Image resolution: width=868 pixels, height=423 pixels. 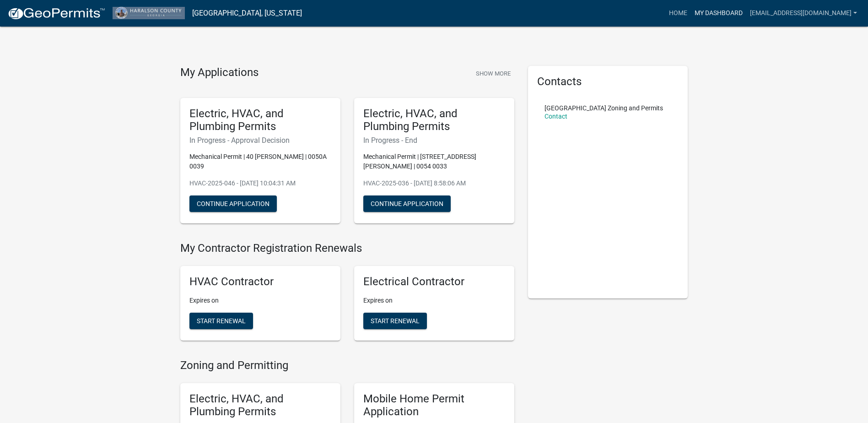 I want to click on button: Show More, so click(x=493, y=73).